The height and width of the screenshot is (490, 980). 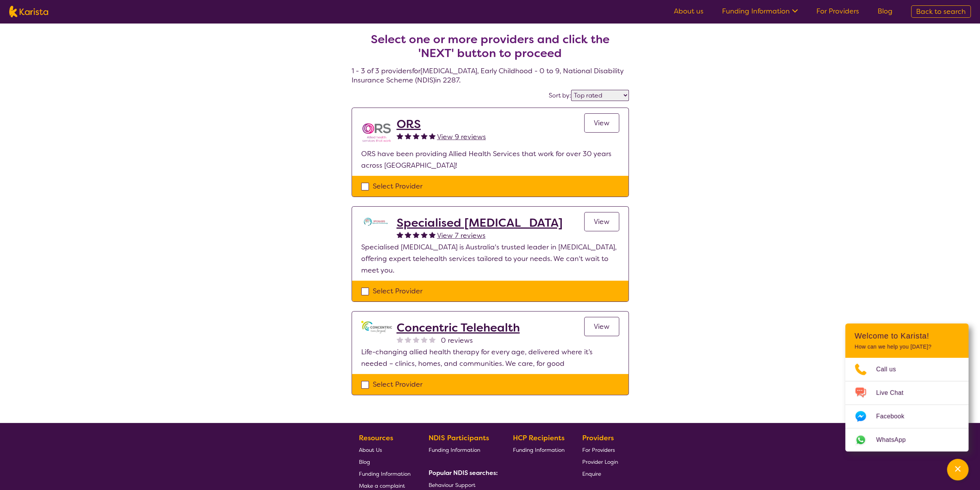 What do you see at coordinates (600, 473) in the screenshot?
I see `a: Enquire` at bounding box center [600, 473].